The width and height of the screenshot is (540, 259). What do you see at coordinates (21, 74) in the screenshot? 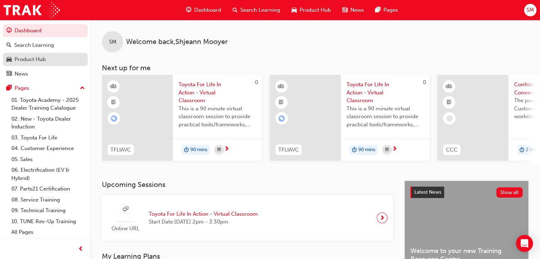
I see `div: News` at bounding box center [21, 74].